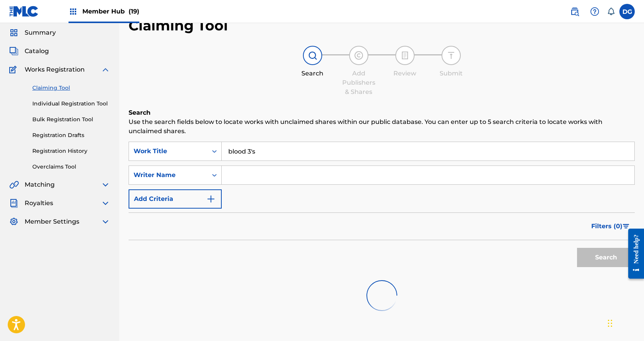 This screenshot has width=644, height=341. Describe the element at coordinates (110, 11) in the screenshot. I see `span: Member Hub` at that location.